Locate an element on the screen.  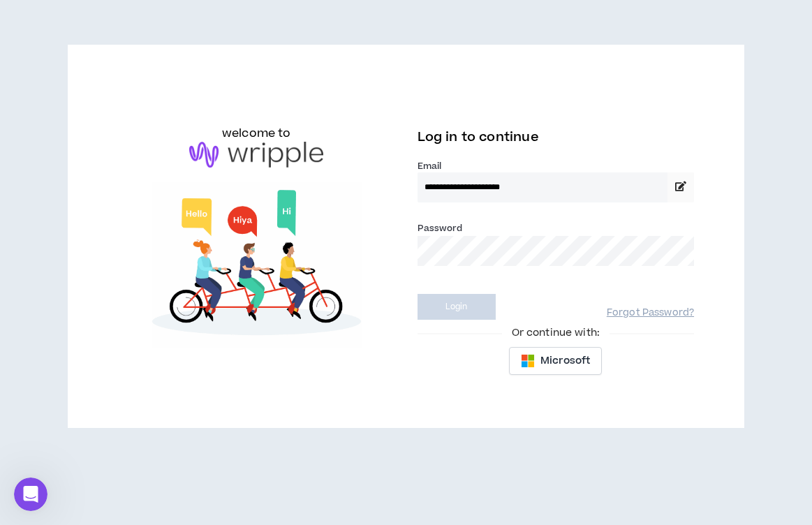
img: Welcome to Wripple is located at coordinates (256, 265).